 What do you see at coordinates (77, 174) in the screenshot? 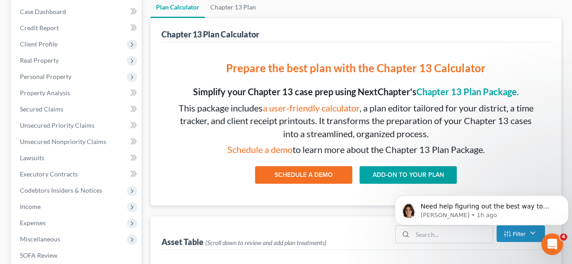
I see `a: Executory Contracts` at bounding box center [77, 174].